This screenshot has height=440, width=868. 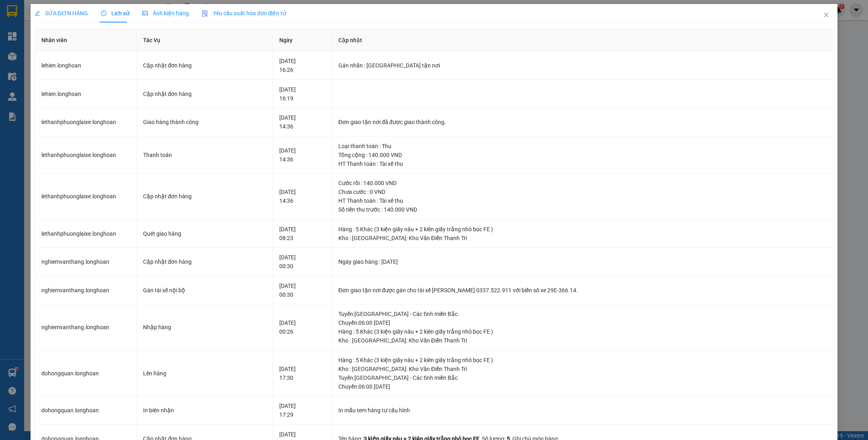 What do you see at coordinates (582, 183) in the screenshot?
I see `div: Cước rồi : 140.000 VND` at bounding box center [582, 183].